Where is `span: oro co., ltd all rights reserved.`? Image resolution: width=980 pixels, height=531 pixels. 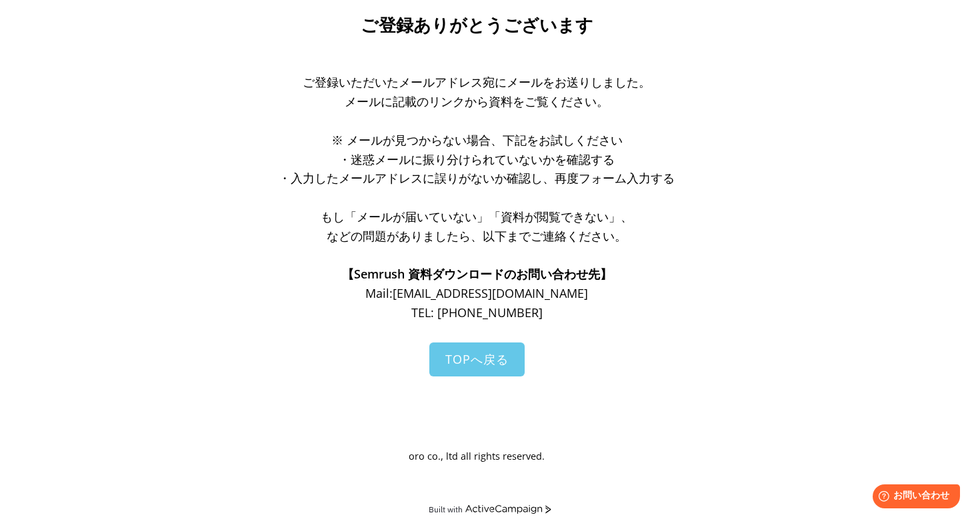 span: oro co., ltd all rights reserved. is located at coordinates (477, 456).